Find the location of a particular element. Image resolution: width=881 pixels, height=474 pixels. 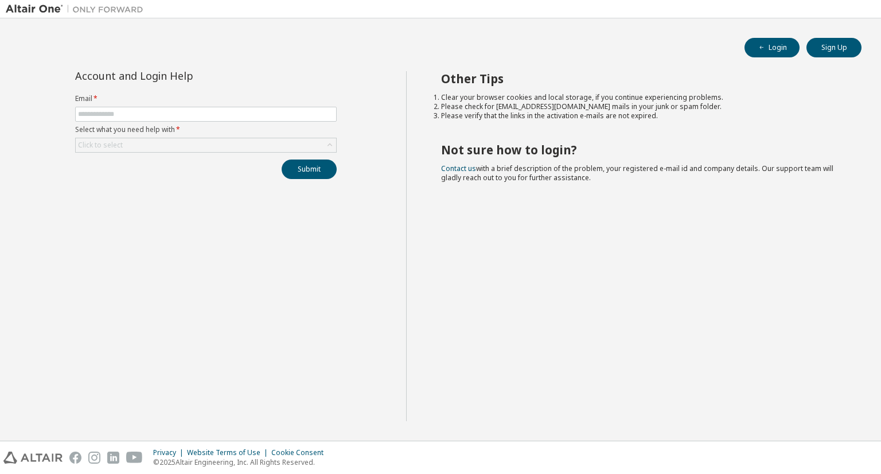

button: Login is located at coordinates (772, 48).